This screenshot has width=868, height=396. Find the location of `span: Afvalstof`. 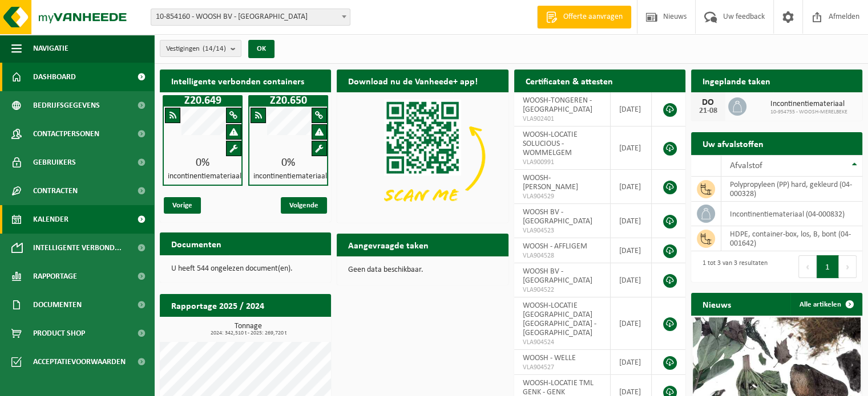

span: Afvalstof is located at coordinates (745, 166).